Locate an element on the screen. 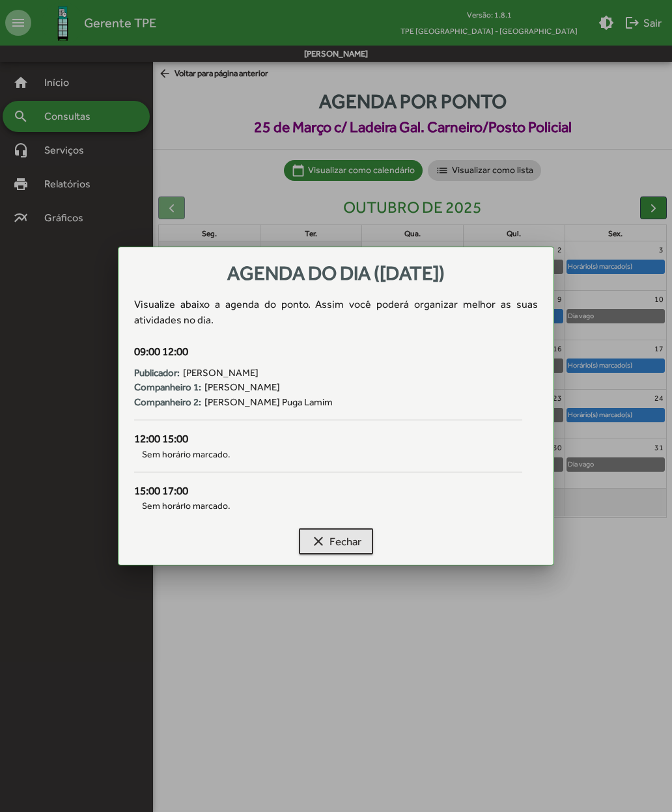 This screenshot has height=812, width=672. div: 12:00 15:00 is located at coordinates (329, 439).